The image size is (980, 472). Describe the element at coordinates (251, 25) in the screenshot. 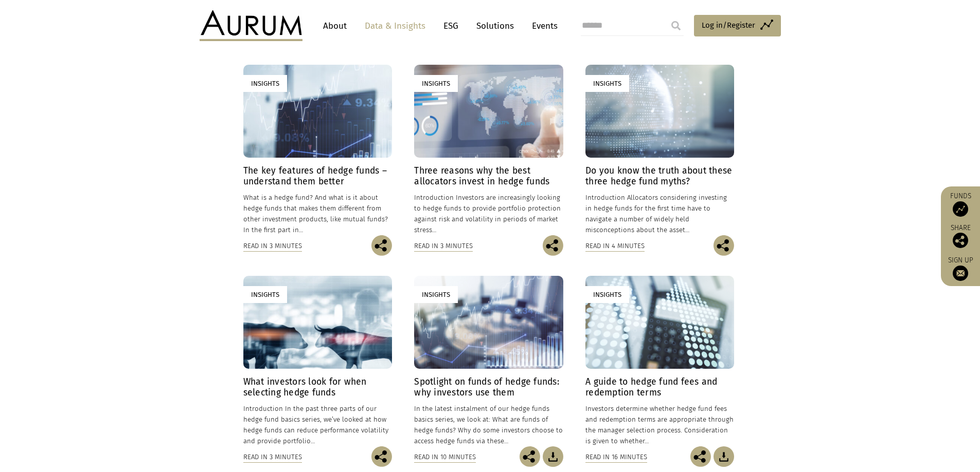

I see `img: Aurum` at that location.